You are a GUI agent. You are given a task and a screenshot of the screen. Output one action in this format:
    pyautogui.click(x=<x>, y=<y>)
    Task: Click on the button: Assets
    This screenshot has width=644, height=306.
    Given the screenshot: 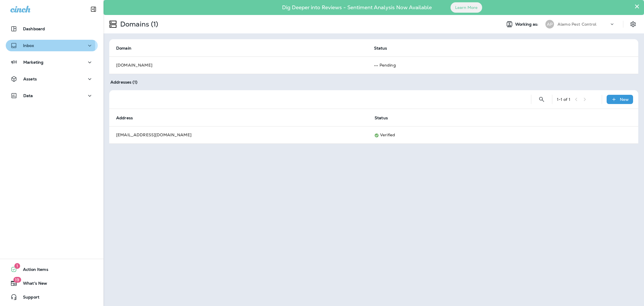 What is the action you would take?
    pyautogui.click(x=52, y=79)
    